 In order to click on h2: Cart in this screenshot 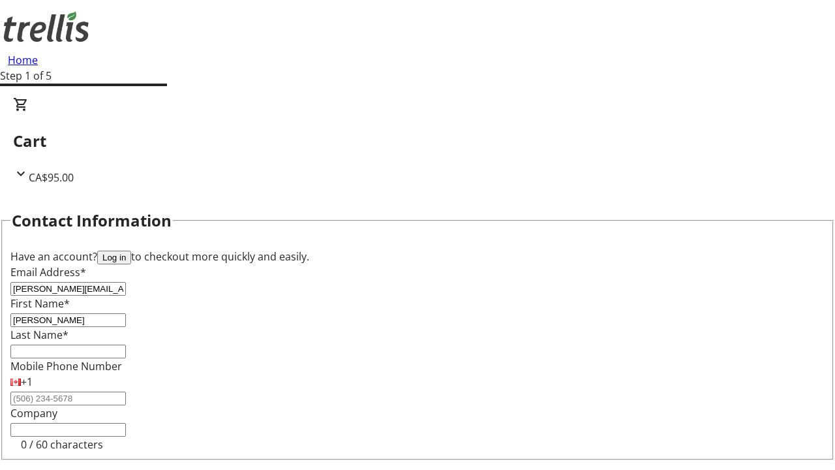, I will do `click(417, 141)`.